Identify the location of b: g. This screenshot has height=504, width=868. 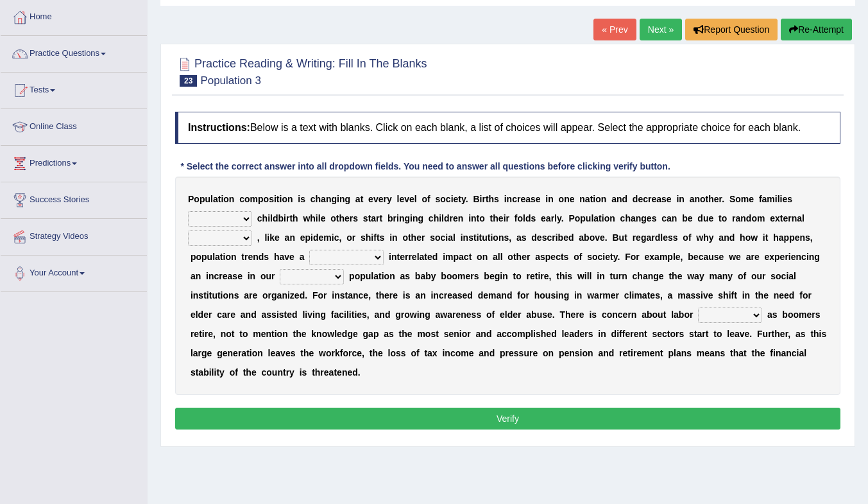
(420, 218).